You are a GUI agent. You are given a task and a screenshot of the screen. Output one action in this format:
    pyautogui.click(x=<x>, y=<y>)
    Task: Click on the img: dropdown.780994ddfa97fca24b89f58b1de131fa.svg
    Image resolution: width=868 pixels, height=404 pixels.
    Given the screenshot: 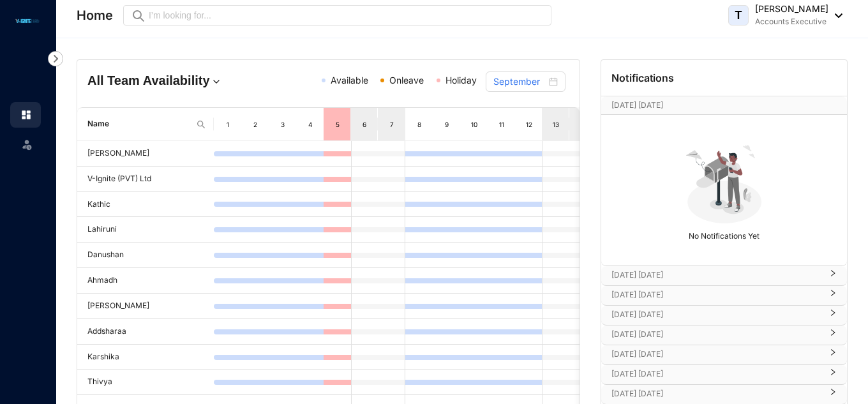 What is the action you would take?
    pyautogui.click(x=216, y=82)
    